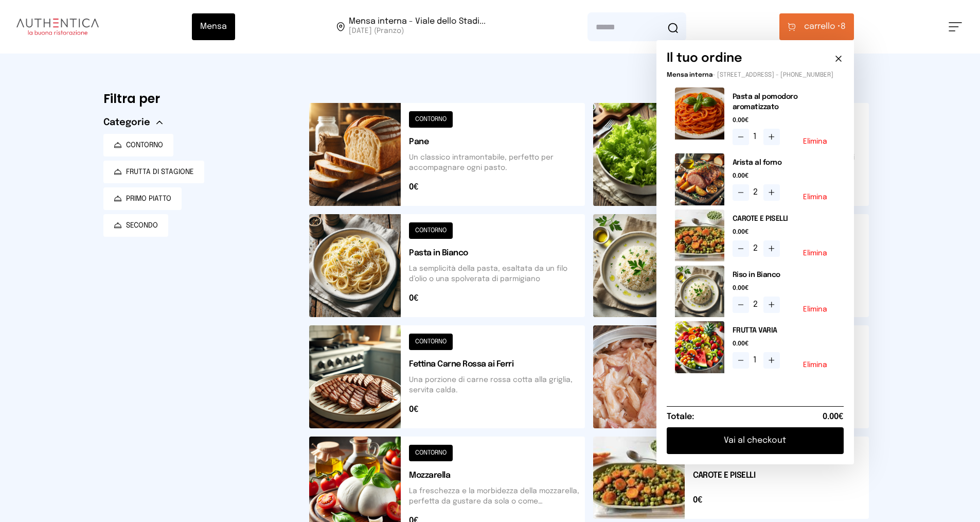 The image size is (980, 522). I want to click on button: Vai al checkout, so click(755, 440).